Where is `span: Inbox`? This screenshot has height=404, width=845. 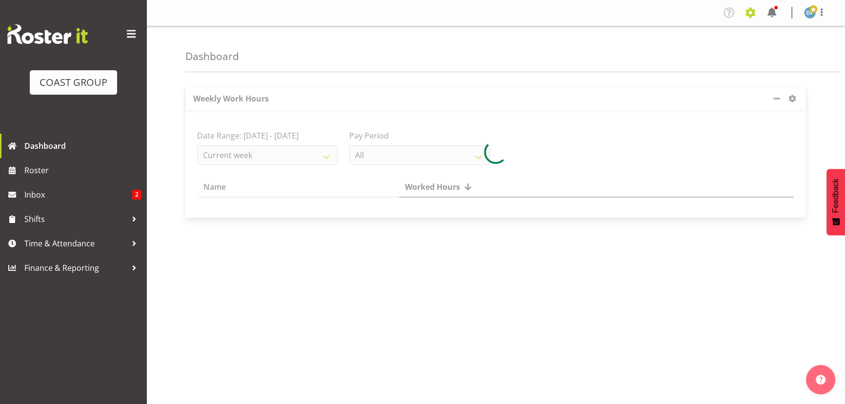 span: Inbox is located at coordinates (78, 195).